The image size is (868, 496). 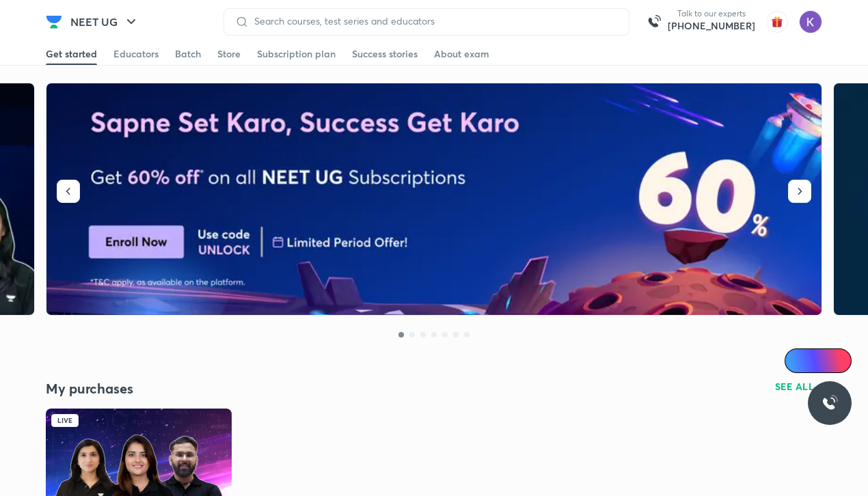 What do you see at coordinates (654, 22) in the screenshot?
I see `img: call-us` at bounding box center [654, 22].